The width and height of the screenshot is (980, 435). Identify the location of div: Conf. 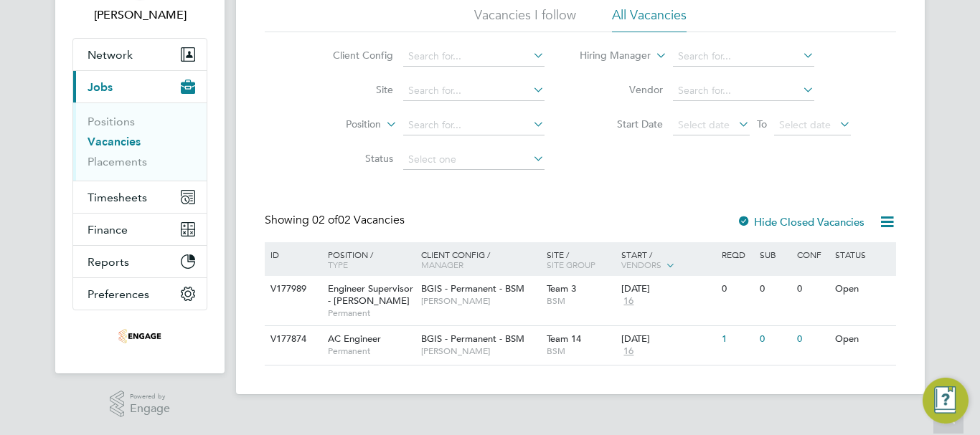
(812, 254).